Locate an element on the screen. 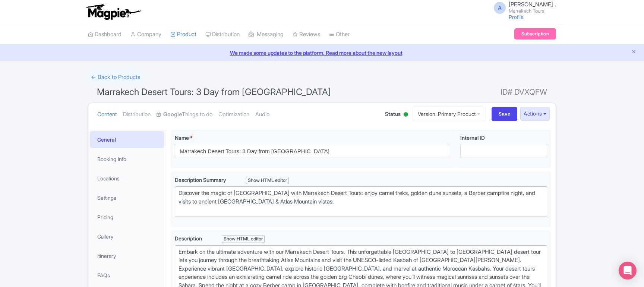 The width and height of the screenshot is (644, 287). a: Booking Info is located at coordinates (127, 159).